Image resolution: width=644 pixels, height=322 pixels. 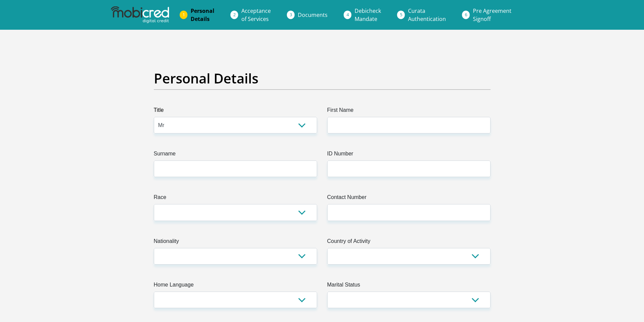 I want to click on input: ID Number, so click(x=409, y=169).